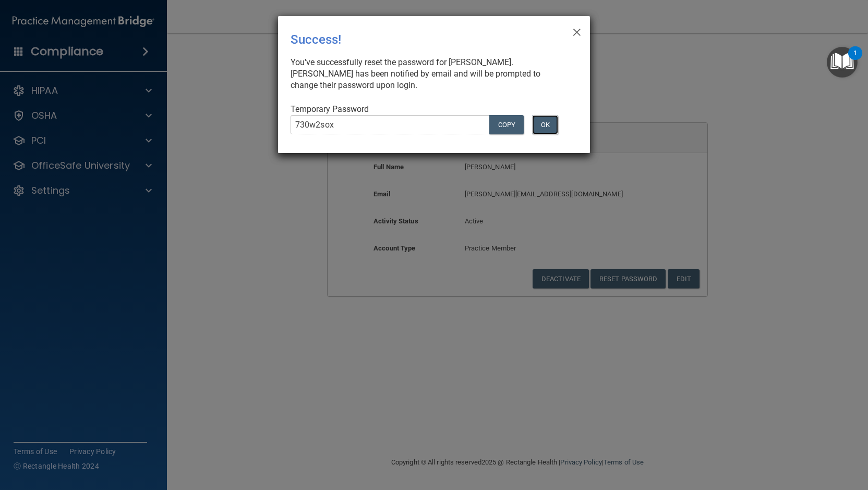  I want to click on button: COPY, so click(507, 125).